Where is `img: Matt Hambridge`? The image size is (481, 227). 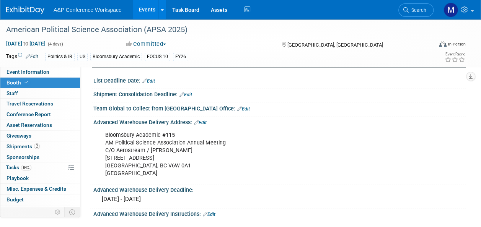 img: Matt Hambridge is located at coordinates (451, 10).